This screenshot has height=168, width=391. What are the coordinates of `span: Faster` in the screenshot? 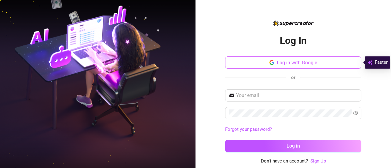 It's located at (382, 63).